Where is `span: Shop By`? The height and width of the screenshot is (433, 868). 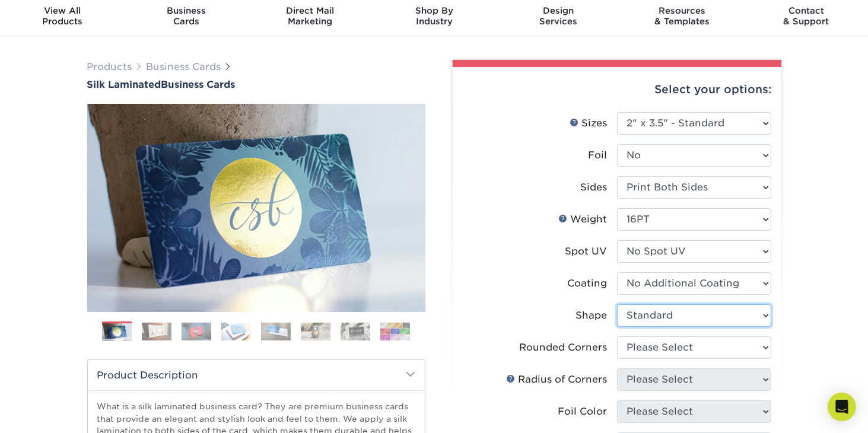
span: Shop By is located at coordinates (434, 11).